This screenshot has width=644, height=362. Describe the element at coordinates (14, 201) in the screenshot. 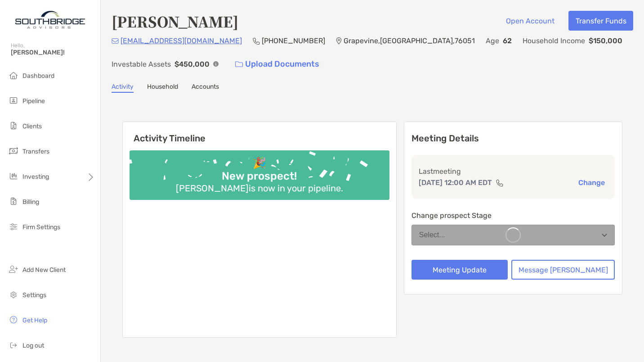

I see `img: billing icon` at that location.